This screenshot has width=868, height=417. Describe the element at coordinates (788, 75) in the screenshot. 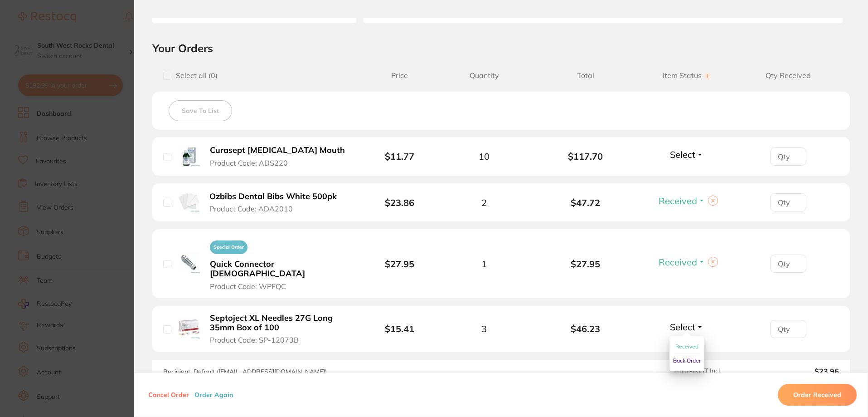

I see `span: Qty Received` at that location.